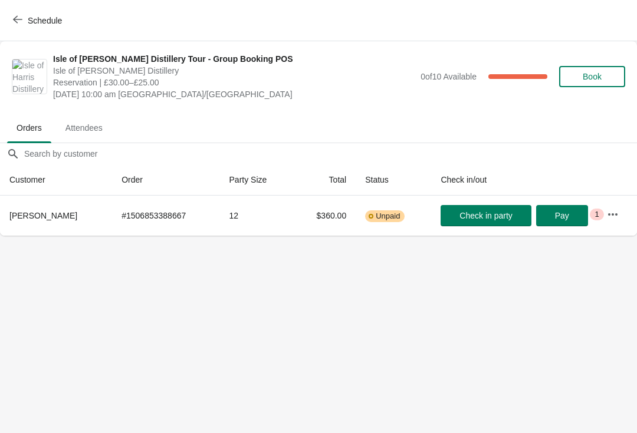 The width and height of the screenshot is (637, 433). What do you see at coordinates (592, 77) in the screenshot?
I see `button: Book` at bounding box center [592, 77].